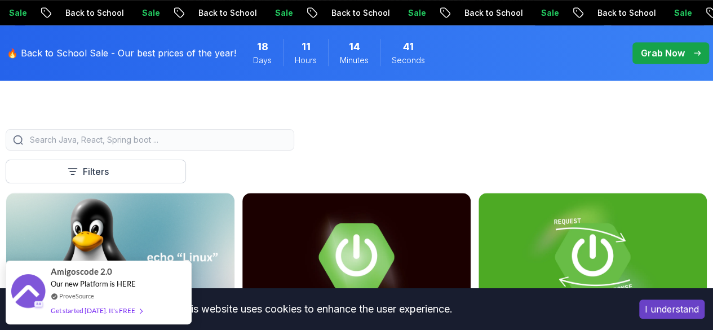 The width and height of the screenshot is (713, 330). What do you see at coordinates (408, 60) in the screenshot?
I see `span: Seconds` at bounding box center [408, 60].